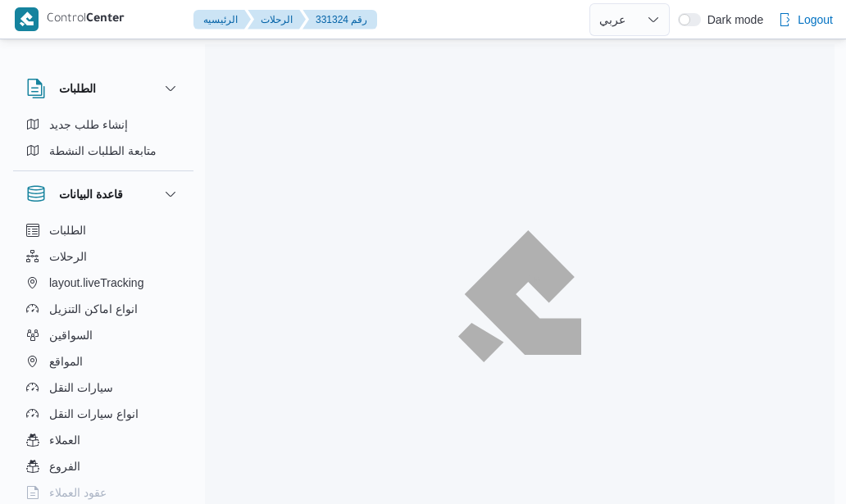 Image resolution: width=846 pixels, height=504 pixels. I want to click on h3: الطلبات, so click(77, 89).